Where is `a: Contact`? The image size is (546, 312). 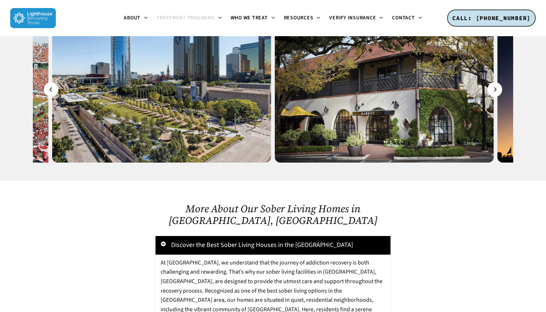 a: Contact is located at coordinates (407, 18).